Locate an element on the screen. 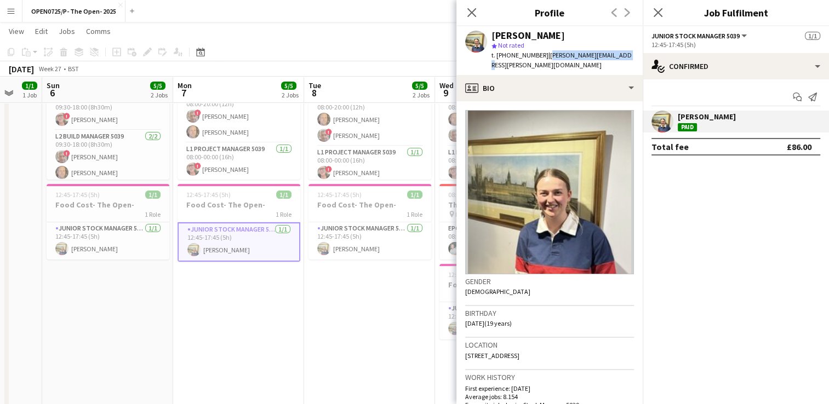 This screenshot has width=829, height=404. button: OPEN0725/P- The Open- 2025 is located at coordinates (74, 11).